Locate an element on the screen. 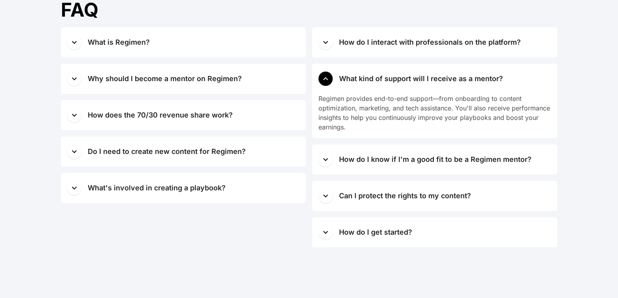 The image size is (618, 298). button: How do I know if I'm a good fit to be a Regimen mentor? is located at coordinates (435, 159).